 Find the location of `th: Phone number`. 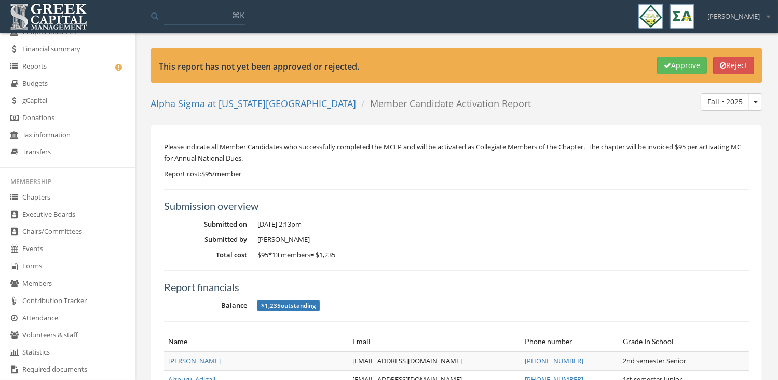

th: Phone number is located at coordinates (570, 341).